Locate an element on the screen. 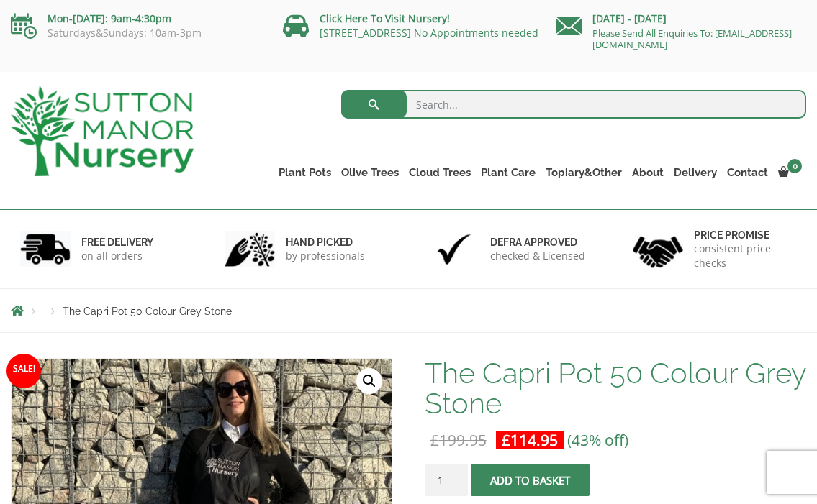 This screenshot has width=817, height=504. a: Contact is located at coordinates (747, 173).